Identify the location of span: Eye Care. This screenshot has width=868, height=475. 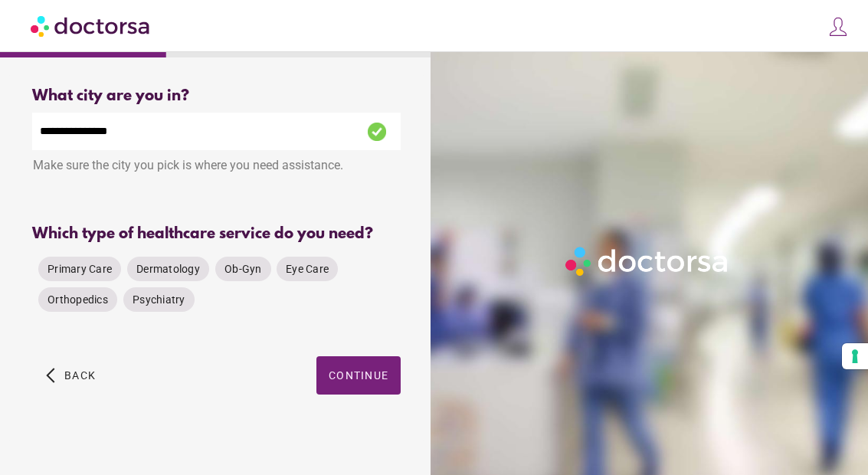
(307, 269).